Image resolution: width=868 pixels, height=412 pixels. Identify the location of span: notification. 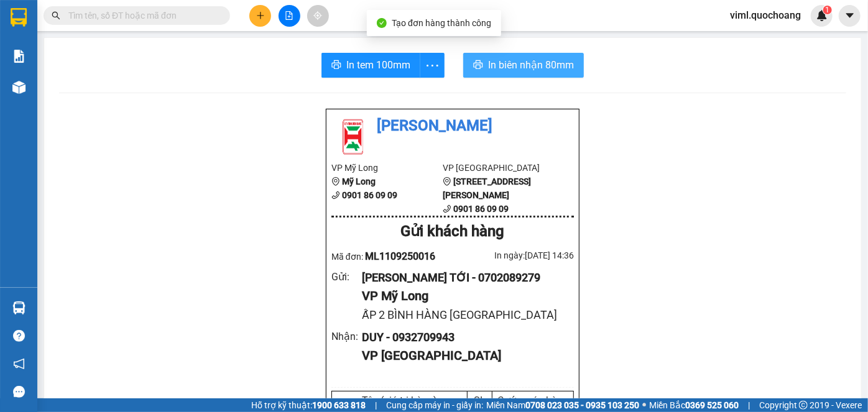
(19, 364).